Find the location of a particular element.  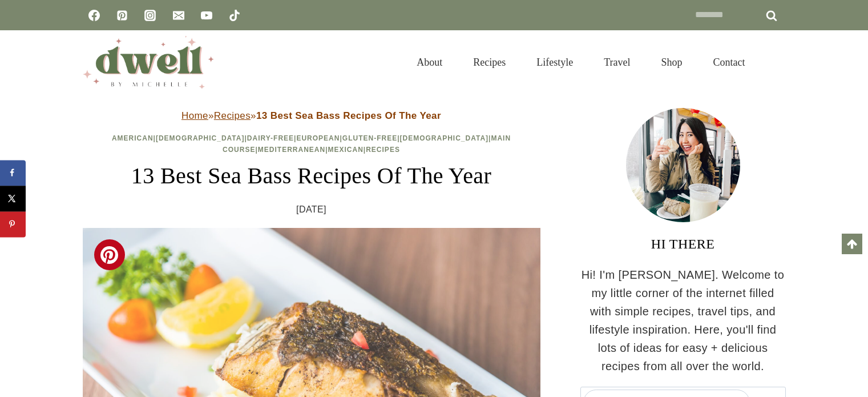

a: European is located at coordinates (318, 138).